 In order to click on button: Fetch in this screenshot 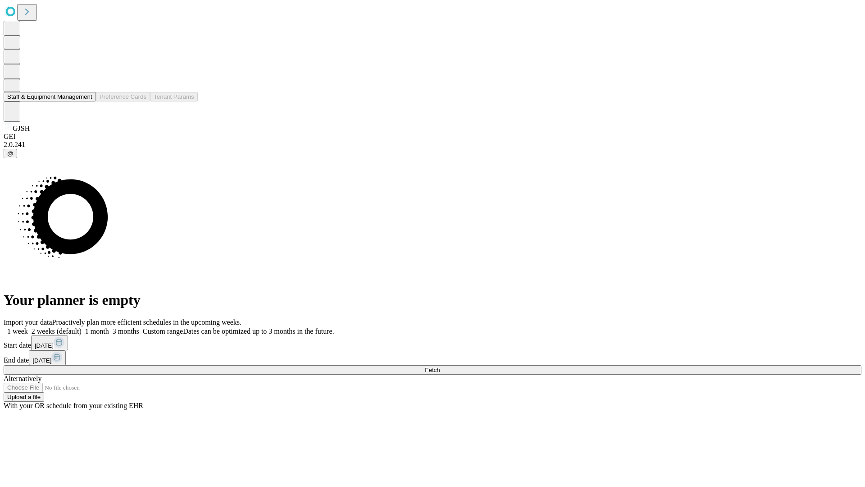, I will do `click(433, 369)`.